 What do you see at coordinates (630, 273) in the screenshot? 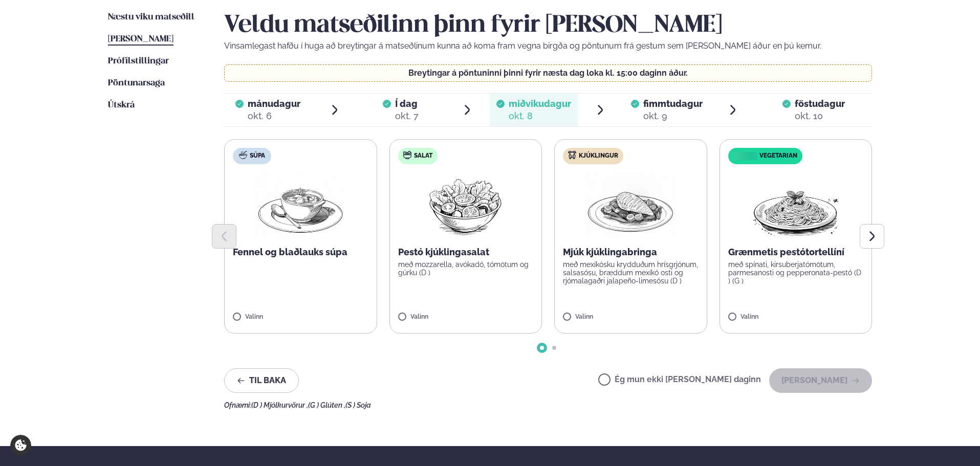
I see `p: með mexíkósku krydduðum hrísgrjónum, salsasósu, bræddum mexíkó osti og rjómalagaðri jalapeño-lime...` at bounding box center [630, 273].